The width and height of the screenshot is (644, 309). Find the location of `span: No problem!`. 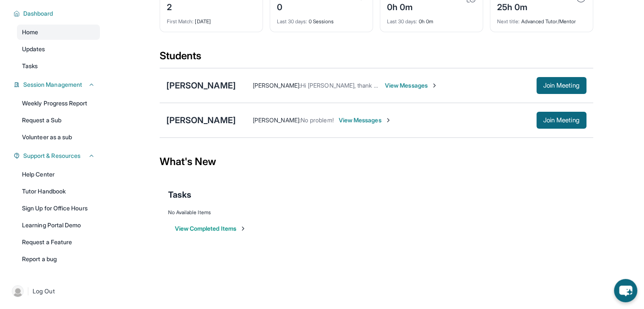

span: No problem! is located at coordinates (317, 120).